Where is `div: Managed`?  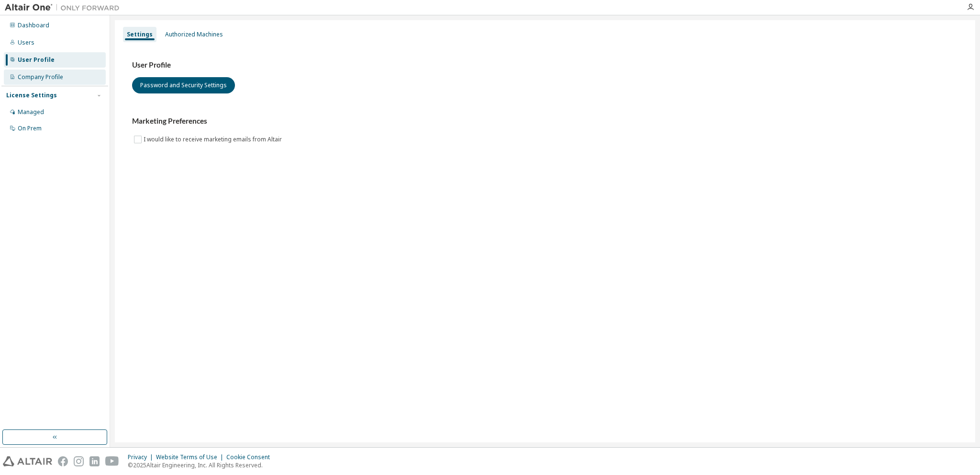 div: Managed is located at coordinates (31, 112).